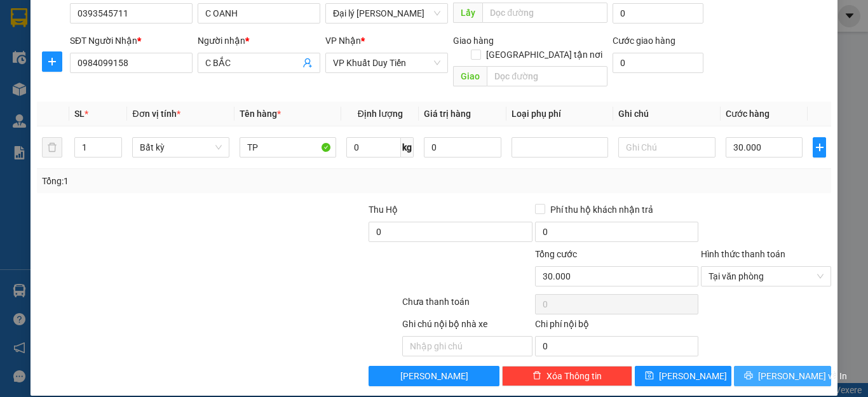  I want to click on label: Cước giao hàng, so click(643, 41).